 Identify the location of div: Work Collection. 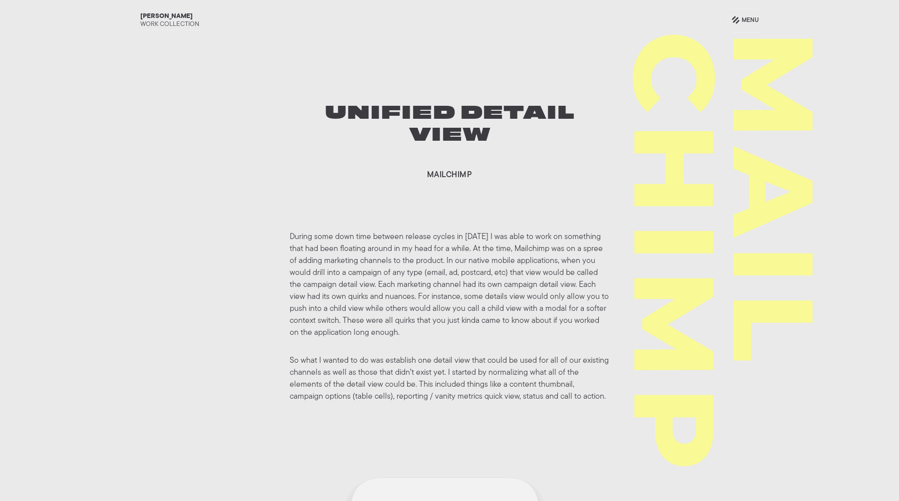
(170, 24).